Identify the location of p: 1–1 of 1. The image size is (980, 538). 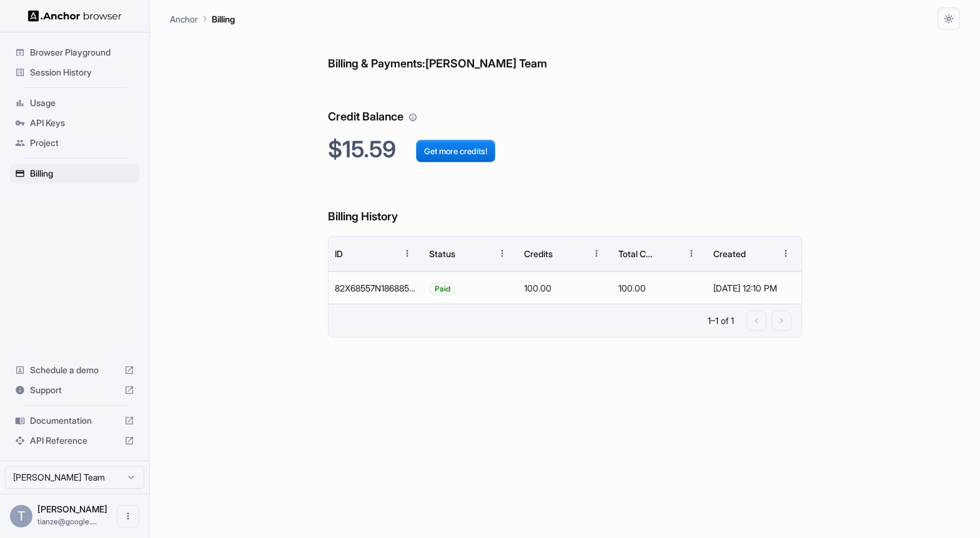
(721, 321).